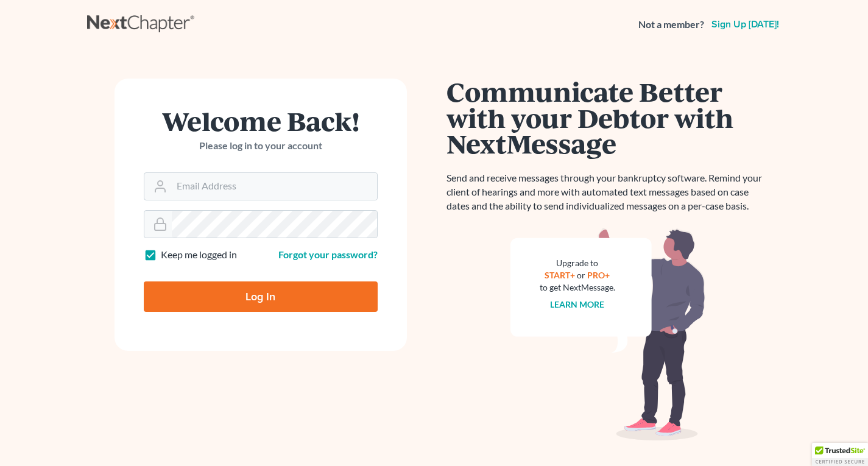  Describe the element at coordinates (608, 335) in the screenshot. I see `img: nextmessage_bg-59042aed3d76b12b5cd301f8e5b87938c9018125f34e5fa2b7a6b67550977c72.svg` at that location.